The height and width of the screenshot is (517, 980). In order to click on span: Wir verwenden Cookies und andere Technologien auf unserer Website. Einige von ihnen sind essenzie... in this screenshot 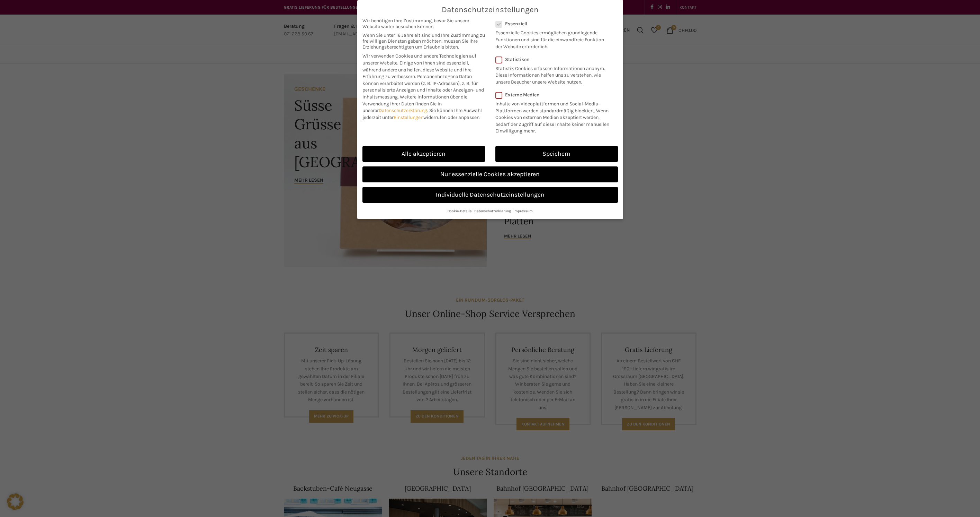, I will do `click(419, 66)`.